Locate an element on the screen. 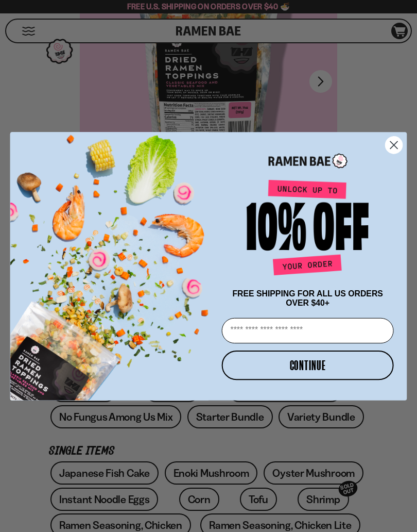 Image resolution: width=417 pixels, height=532 pixels. img: ce7035ce-2e49-461c-ae4b-8ade7372f32c.png is located at coordinates (114, 261).